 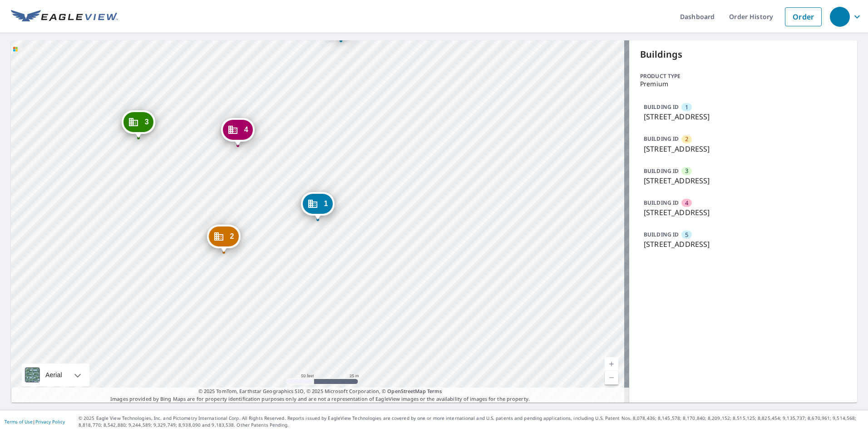 What do you see at coordinates (19, 422) in the screenshot?
I see `a: Terms of Use` at bounding box center [19, 422].